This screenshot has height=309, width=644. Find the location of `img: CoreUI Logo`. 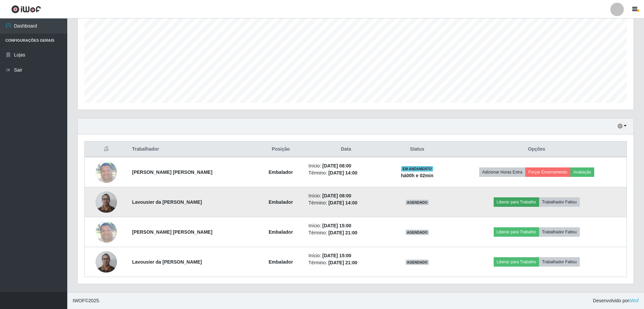

img: CoreUI Logo is located at coordinates (26, 9).